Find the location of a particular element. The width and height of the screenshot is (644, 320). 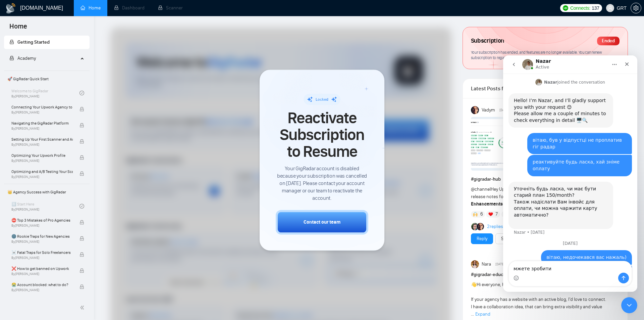

span: 137 is located at coordinates (596, 8).